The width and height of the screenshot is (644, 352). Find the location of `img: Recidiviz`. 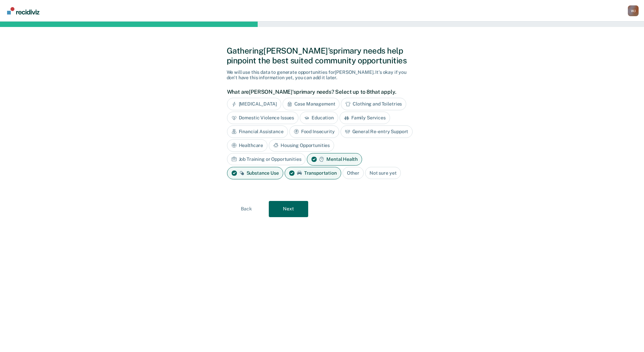

img: Recidiviz is located at coordinates (24, 11).